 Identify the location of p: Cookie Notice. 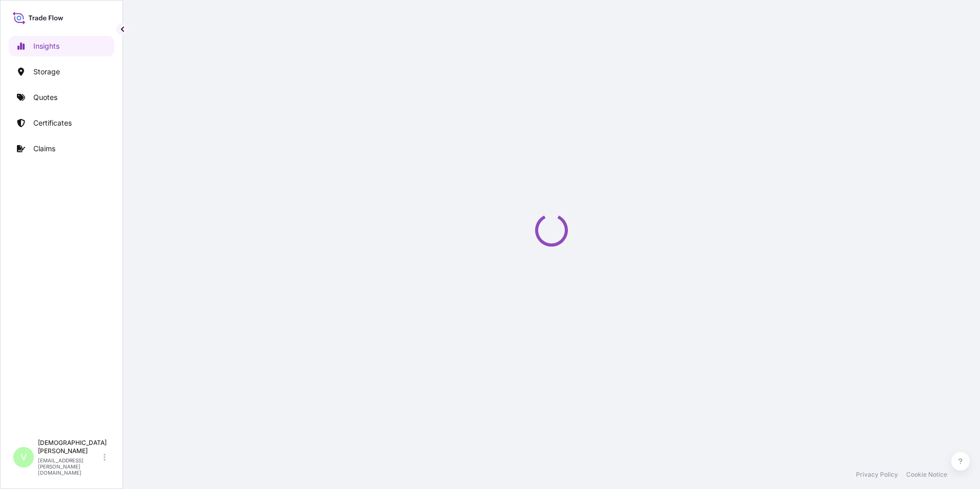
(926, 474).